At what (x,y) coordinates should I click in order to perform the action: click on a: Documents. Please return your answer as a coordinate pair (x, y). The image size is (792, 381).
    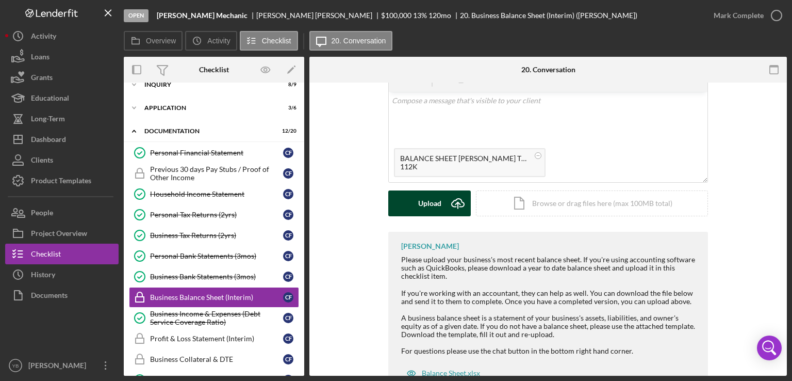
    Looking at the image, I should click on (62, 295).